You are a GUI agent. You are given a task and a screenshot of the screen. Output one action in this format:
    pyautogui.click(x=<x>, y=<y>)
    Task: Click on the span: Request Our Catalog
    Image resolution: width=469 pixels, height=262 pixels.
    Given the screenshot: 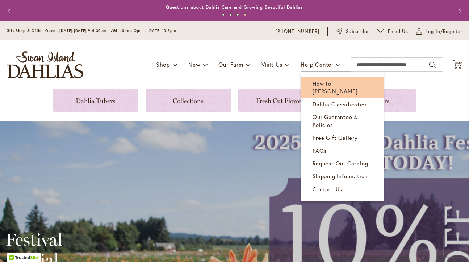 What is the action you would take?
    pyautogui.click(x=340, y=163)
    